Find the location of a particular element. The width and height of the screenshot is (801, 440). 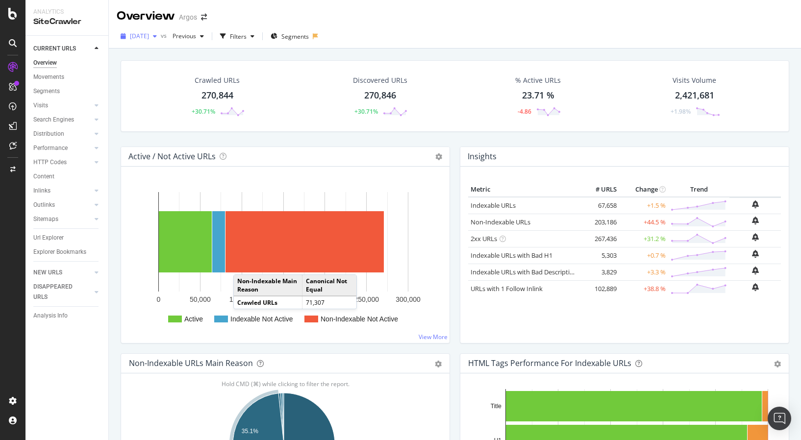

a: Explorer Bookmarks is located at coordinates (67, 252).